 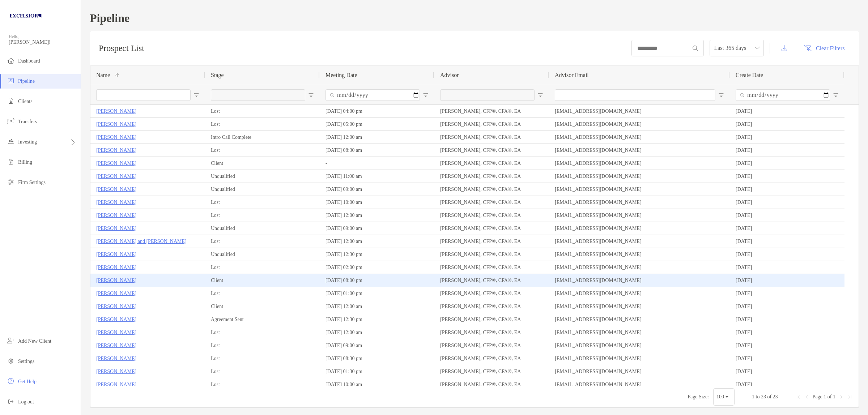 What do you see at coordinates (262, 189) in the screenshot?
I see `div: Unqualified` at bounding box center [262, 189].